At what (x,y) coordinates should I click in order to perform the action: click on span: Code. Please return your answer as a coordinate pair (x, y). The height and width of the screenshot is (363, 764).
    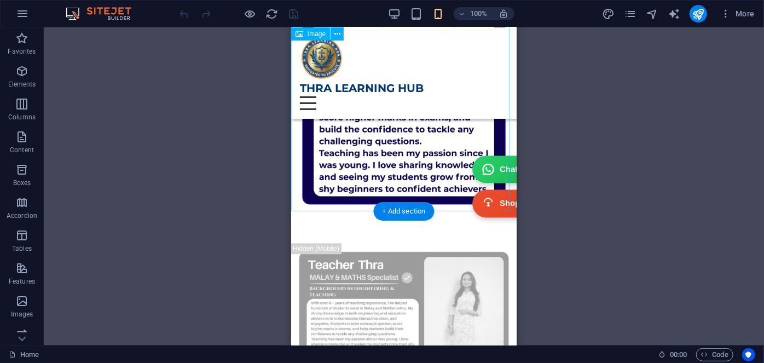
    Looking at the image, I should click on (715, 355).